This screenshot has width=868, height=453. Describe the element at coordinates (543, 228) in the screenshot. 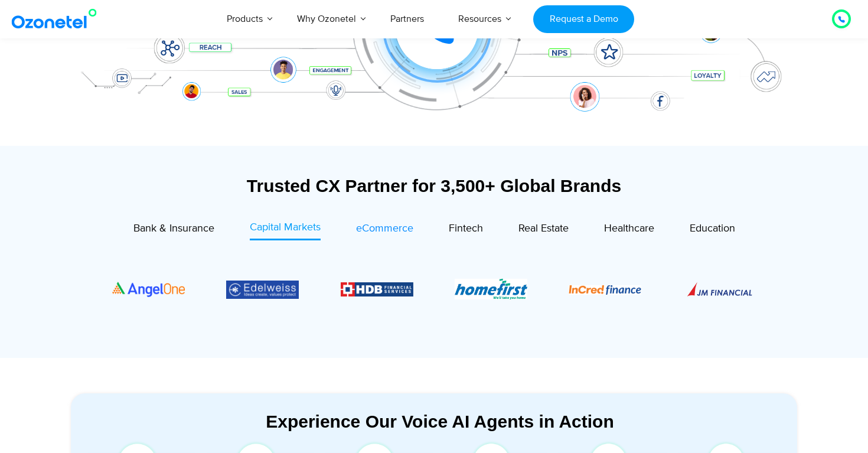

I see `span: Real Estate` at that location.